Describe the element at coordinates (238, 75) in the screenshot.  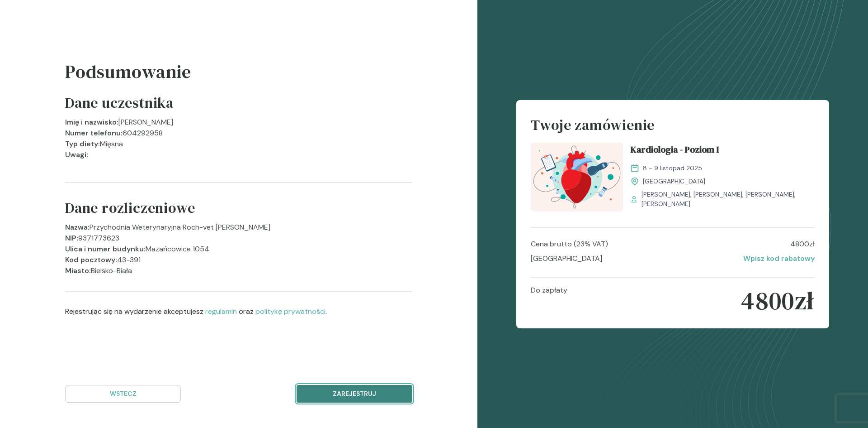
I see `h3: Podsumowanie` at that location.